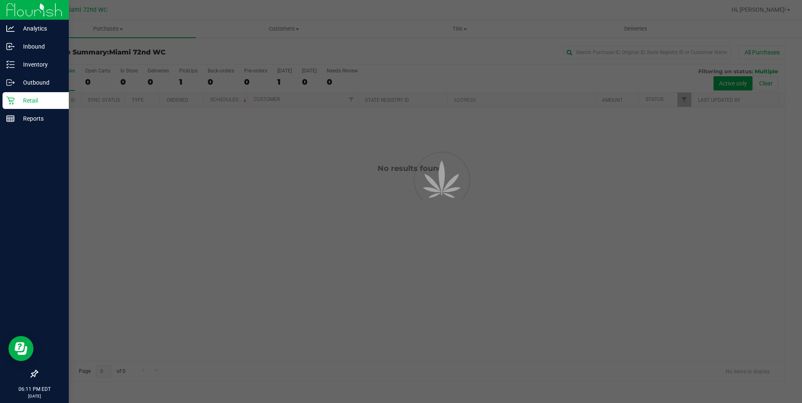 This screenshot has height=403, width=802. What do you see at coordinates (40, 83) in the screenshot?
I see `p: Outbound` at bounding box center [40, 83].